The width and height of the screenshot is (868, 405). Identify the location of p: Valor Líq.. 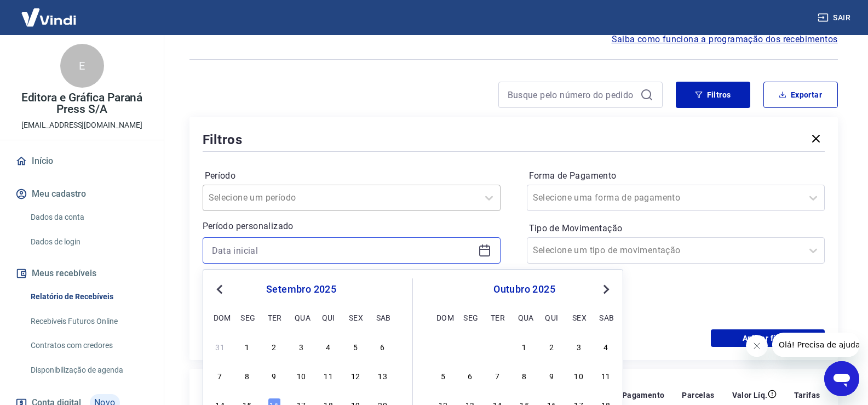
(750, 395).